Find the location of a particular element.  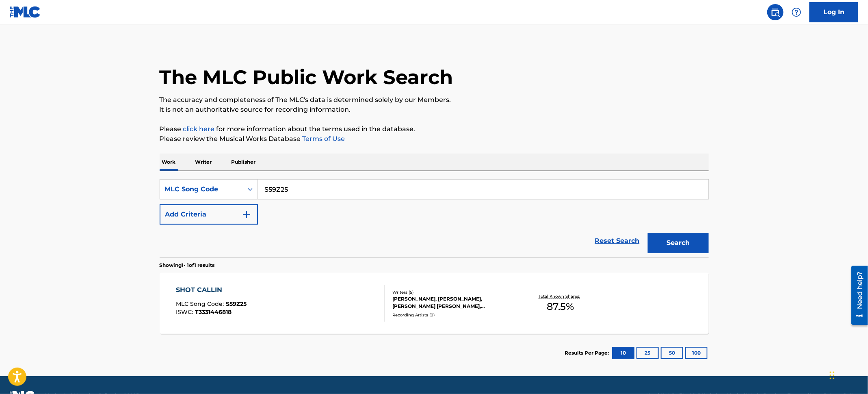

form: Search Form is located at coordinates (434, 218).